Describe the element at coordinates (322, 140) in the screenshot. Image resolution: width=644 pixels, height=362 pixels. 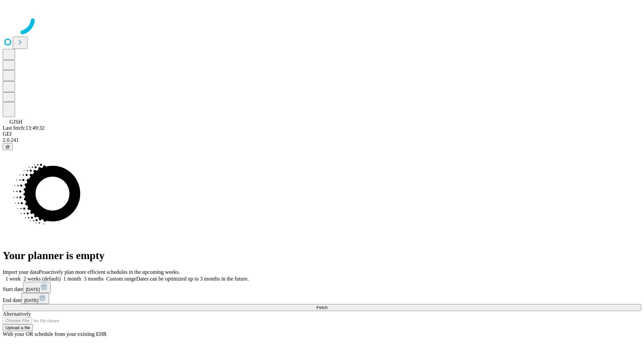
I see `div: 2.0.241` at that location.